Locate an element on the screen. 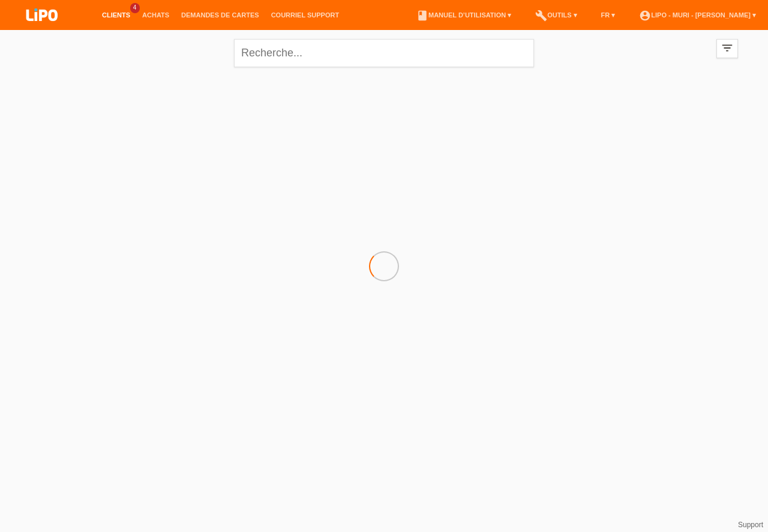  a: Courriel Support is located at coordinates (305, 15).